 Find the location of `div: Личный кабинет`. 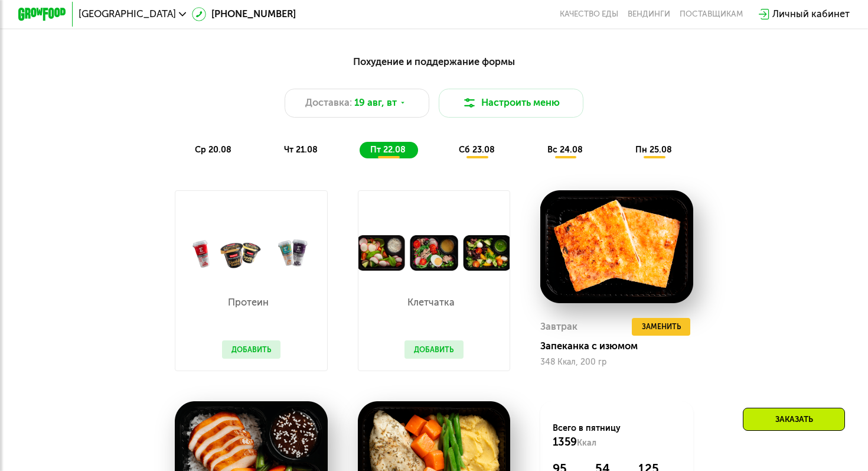

div: Личный кабинет is located at coordinates (810, 14).